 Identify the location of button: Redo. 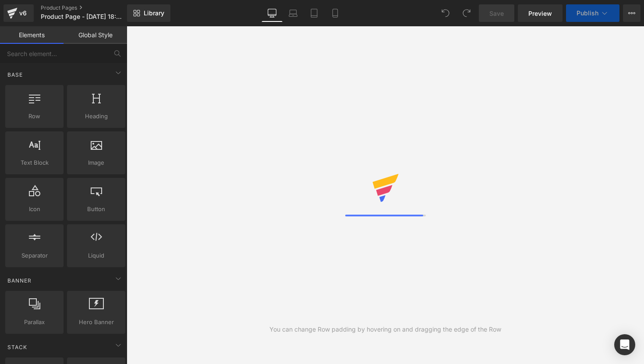
(467, 13).